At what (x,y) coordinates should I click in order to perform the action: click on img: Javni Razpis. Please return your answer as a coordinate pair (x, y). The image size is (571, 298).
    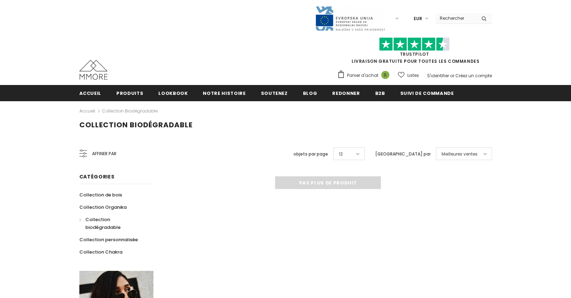
    Looking at the image, I should click on (350, 18).